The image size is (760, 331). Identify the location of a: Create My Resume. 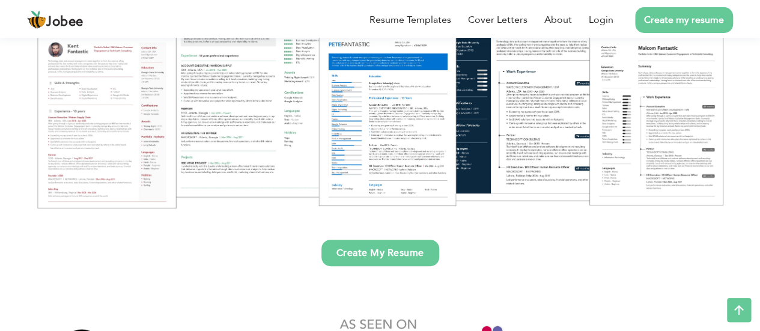
(380, 253).